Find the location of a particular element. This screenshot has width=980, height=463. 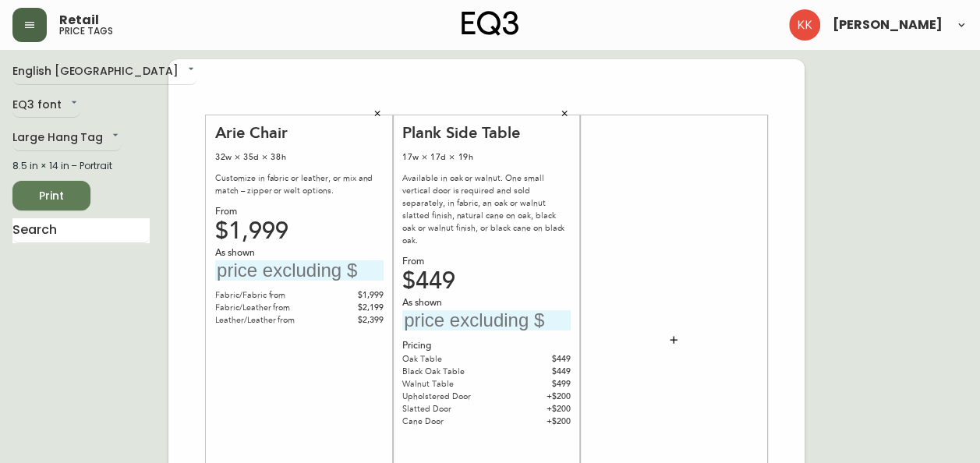

div: Plank Side Table is located at coordinates (487, 132).